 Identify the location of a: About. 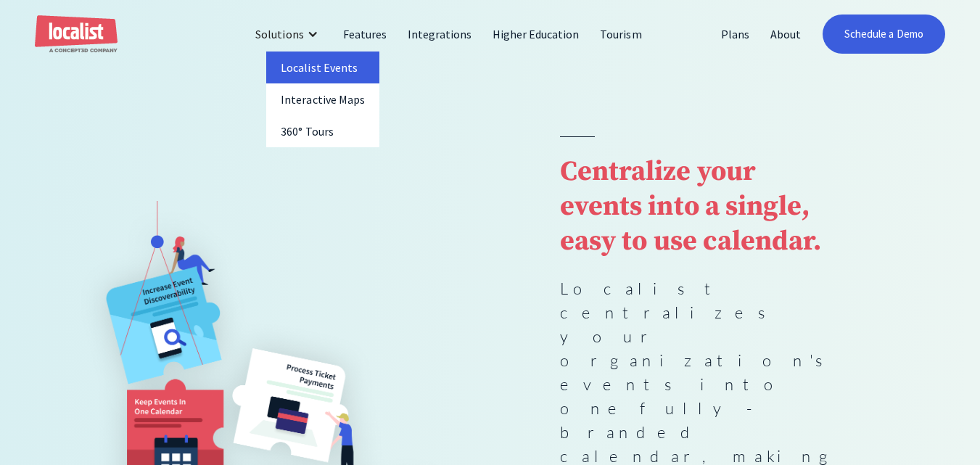
(786, 34).